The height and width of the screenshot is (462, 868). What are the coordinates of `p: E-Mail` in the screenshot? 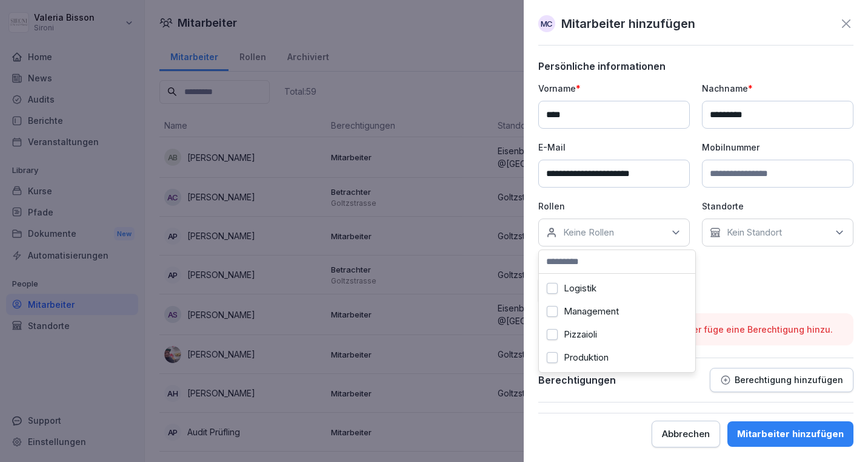 It's located at (614, 147).